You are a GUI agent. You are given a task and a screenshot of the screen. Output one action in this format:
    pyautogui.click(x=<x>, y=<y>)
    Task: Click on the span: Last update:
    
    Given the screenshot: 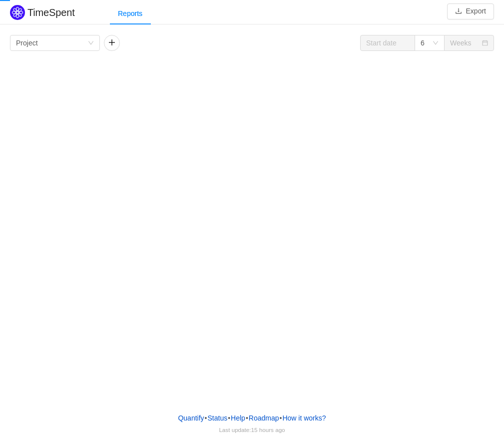 What is the action you would take?
    pyautogui.click(x=252, y=429)
    